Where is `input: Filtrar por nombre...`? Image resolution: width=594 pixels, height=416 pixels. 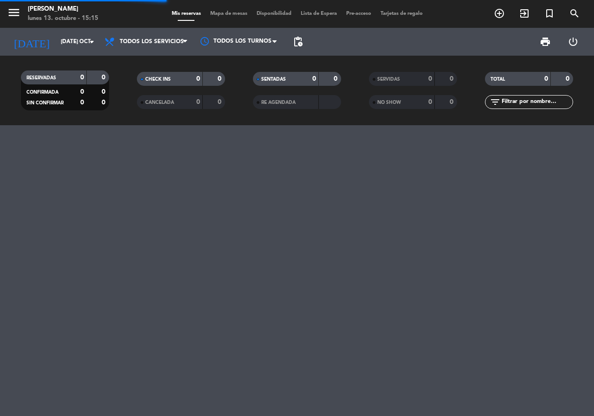 input: Filtrar por nombre... is located at coordinates (536, 102).